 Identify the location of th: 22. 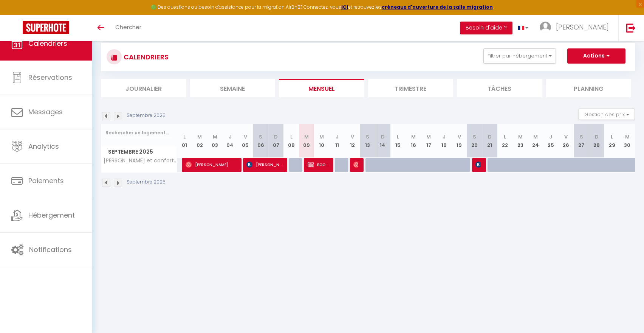
(505, 140).